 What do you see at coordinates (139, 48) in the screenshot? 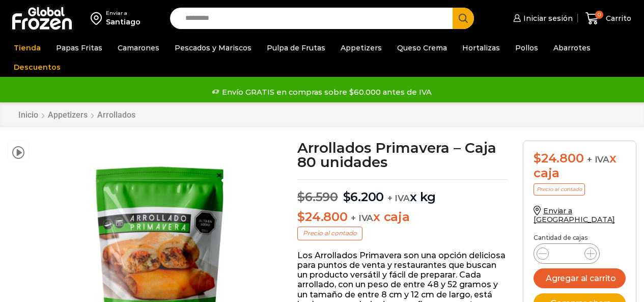
I see `a: Camarones` at bounding box center [139, 48].